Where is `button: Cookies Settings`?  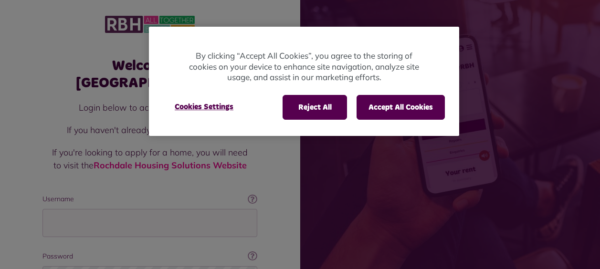 button: Cookies Settings is located at coordinates (204, 107).